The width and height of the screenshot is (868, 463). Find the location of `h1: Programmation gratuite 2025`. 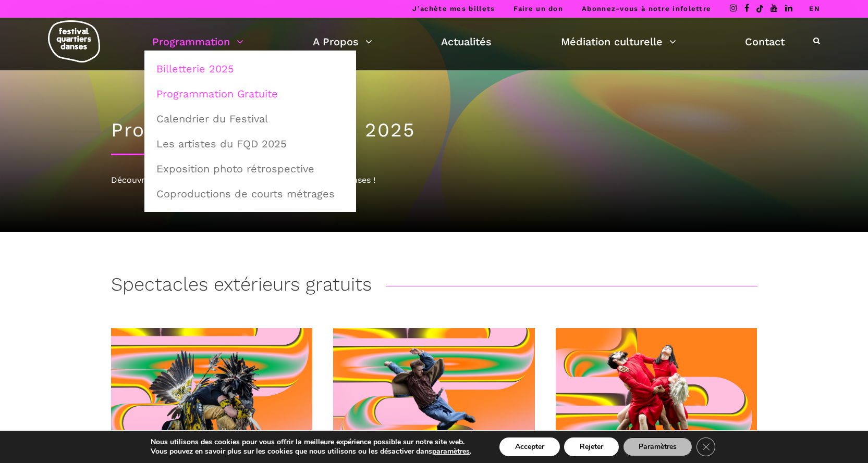

h1: Programmation gratuite 2025 is located at coordinates (434, 130).